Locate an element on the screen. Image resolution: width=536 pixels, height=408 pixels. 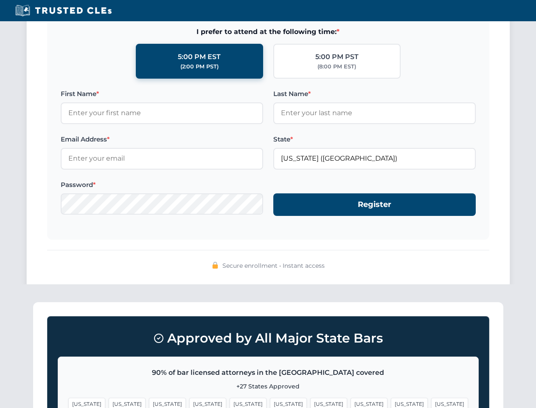
input: Florida (FL) is located at coordinates (374, 158).